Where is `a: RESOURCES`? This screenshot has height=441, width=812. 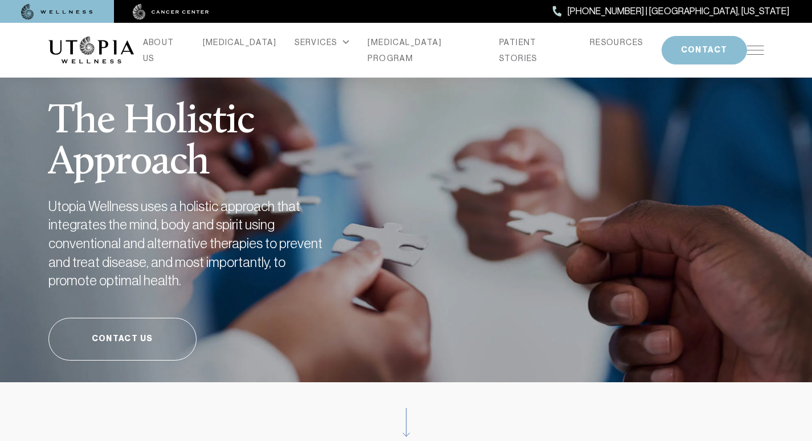
a: RESOURCES is located at coordinates (617, 42).